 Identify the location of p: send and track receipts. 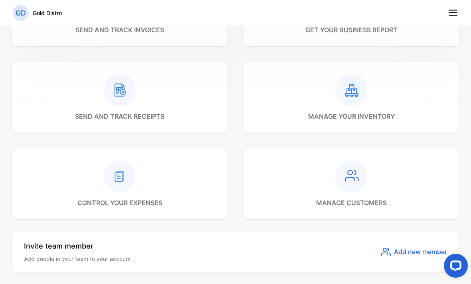
(120, 116).